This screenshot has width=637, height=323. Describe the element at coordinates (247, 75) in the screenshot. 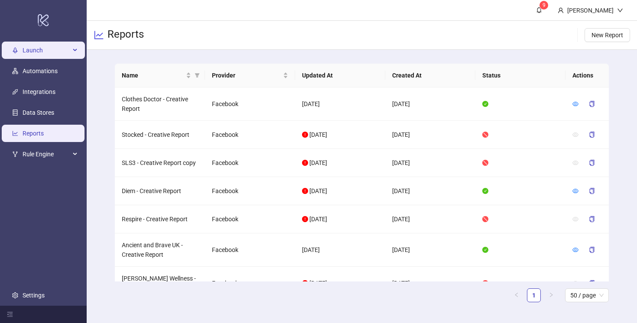

I see `span: Provider` at that location.